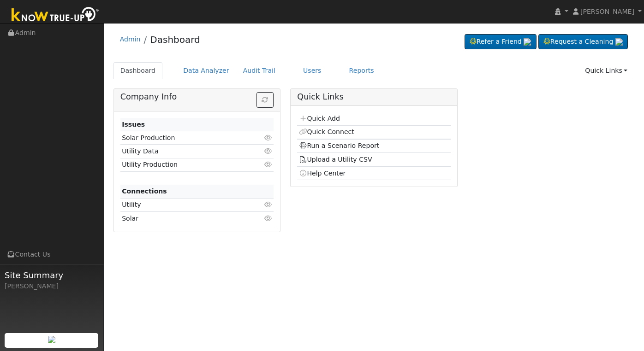 This screenshot has width=644, height=351. Describe the element at coordinates (130, 39) in the screenshot. I see `a: Admin` at that location.